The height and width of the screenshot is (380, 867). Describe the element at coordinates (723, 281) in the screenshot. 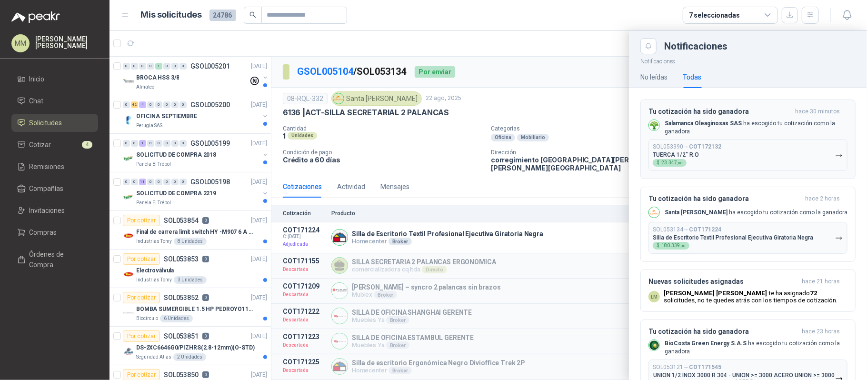

I see `h3: Nuevas solicitudes asignadas` at that location.